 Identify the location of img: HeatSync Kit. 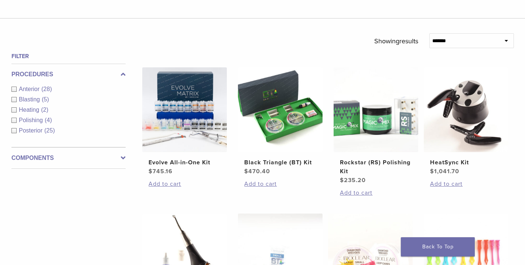
(466, 109).